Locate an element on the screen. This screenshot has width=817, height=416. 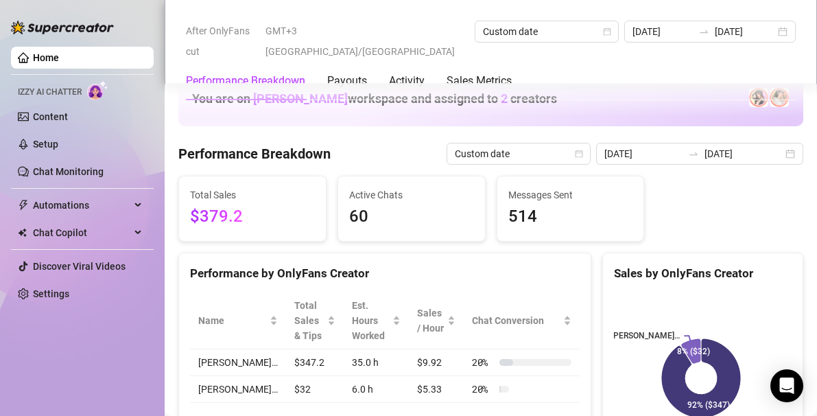
div: Performance Breakdown is located at coordinates (246, 81).